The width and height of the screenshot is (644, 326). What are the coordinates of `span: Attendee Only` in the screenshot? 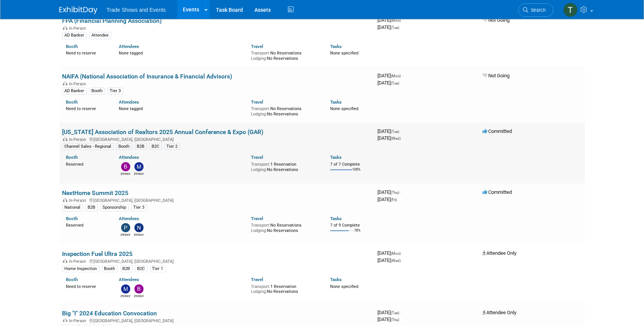 It's located at (500, 313).